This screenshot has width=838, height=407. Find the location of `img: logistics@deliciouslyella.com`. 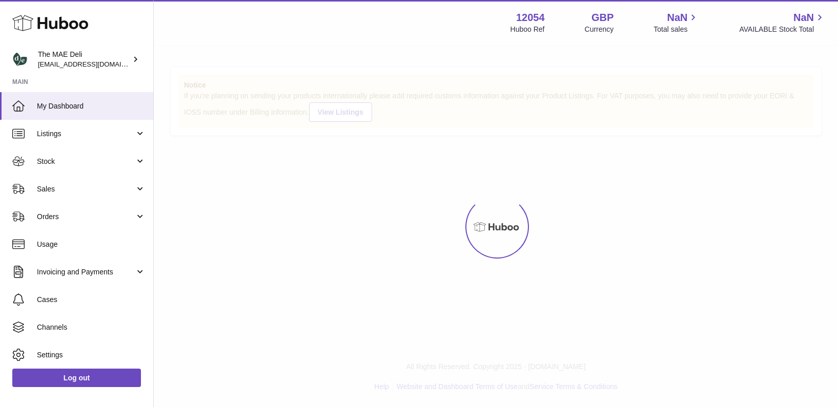

img: logistics@deliciouslyella.com is located at coordinates (20, 59).